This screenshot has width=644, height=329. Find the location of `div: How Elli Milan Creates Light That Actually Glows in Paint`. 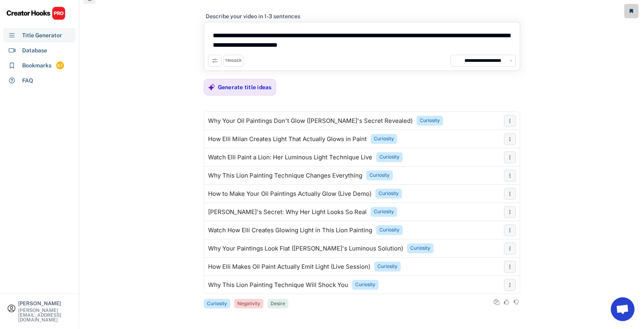

div: How Elli Milan Creates Light That Actually Glows in Paint is located at coordinates (287, 139).